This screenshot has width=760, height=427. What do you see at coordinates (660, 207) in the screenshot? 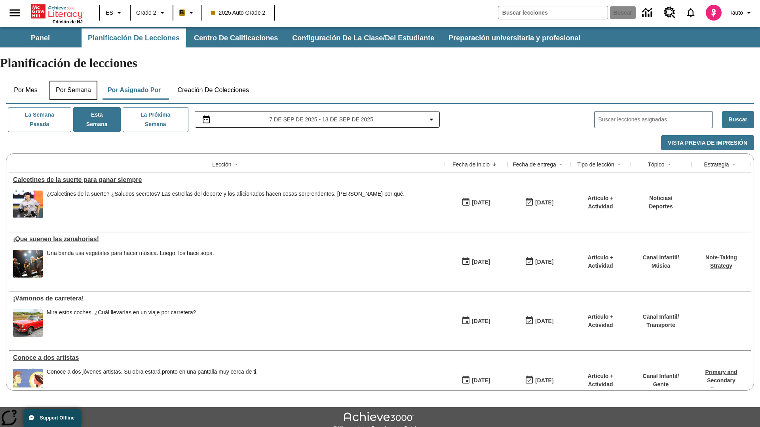
I see `p: Deportes` at bounding box center [660, 207].